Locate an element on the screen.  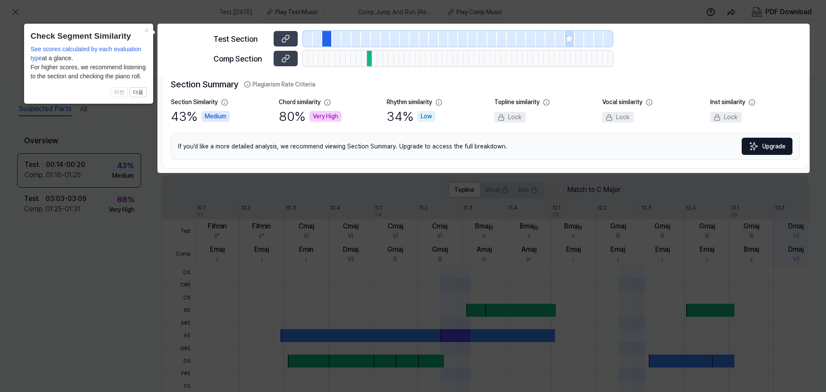
span: See scores calculated by each evaluation type is located at coordinates (86, 53).